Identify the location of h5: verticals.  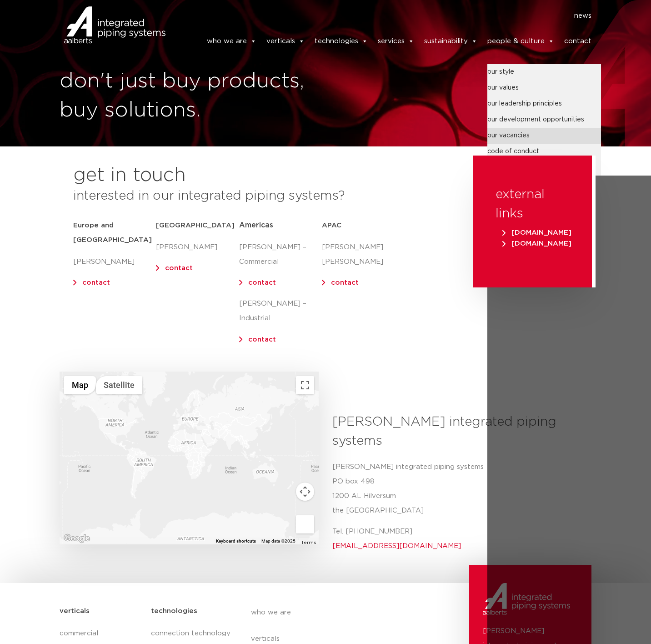
(75, 611).